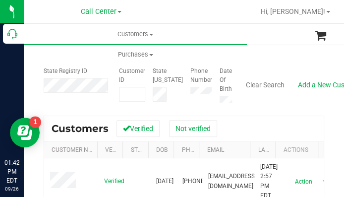 The width and height of the screenshot is (344, 197). Describe the element at coordinates (135, 55) in the screenshot. I see `a: Purchases` at that location.